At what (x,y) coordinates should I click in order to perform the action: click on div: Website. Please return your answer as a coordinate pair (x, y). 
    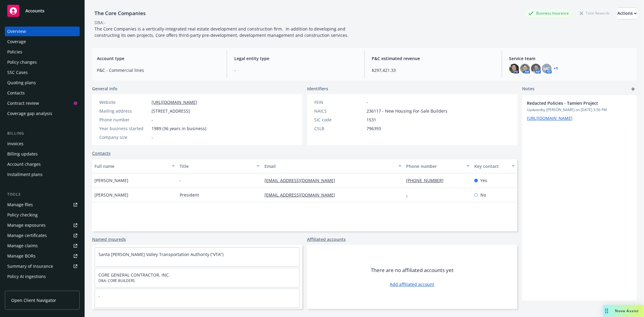
    Looking at the image, I should click on (124, 102).